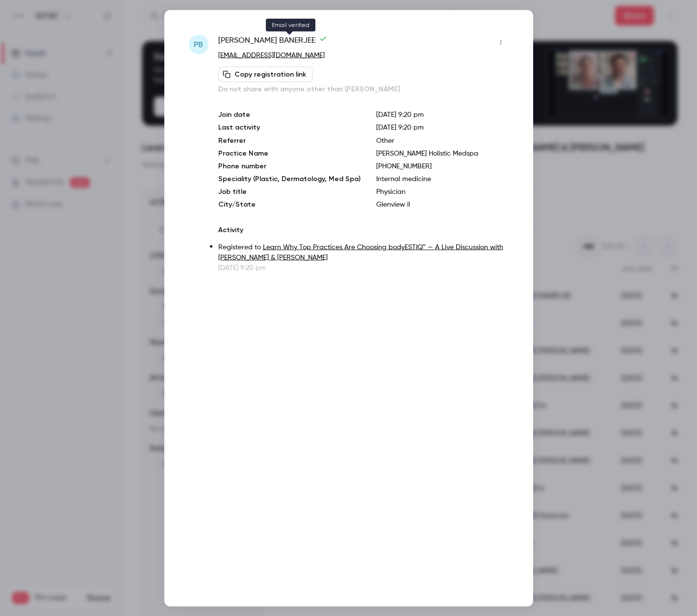 Image resolution: width=697 pixels, height=616 pixels. Describe the element at coordinates (199, 44) in the screenshot. I see `span: PB` at that location.